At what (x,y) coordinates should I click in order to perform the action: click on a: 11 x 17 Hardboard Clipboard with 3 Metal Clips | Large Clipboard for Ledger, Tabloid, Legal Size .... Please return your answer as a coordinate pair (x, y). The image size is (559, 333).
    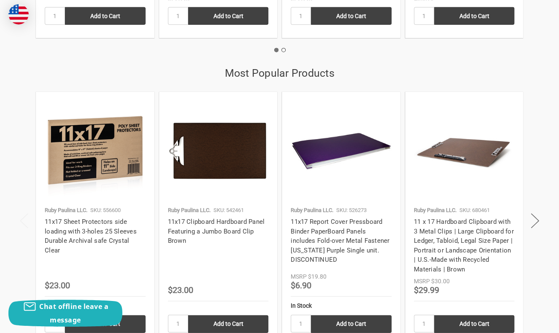
    Looking at the image, I should click on (463, 245).